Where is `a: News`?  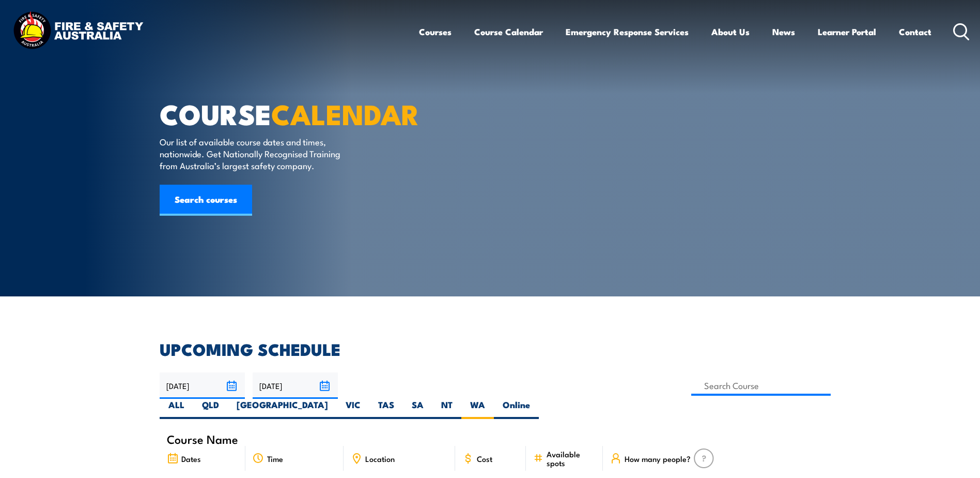
a: News is located at coordinates (784, 32).